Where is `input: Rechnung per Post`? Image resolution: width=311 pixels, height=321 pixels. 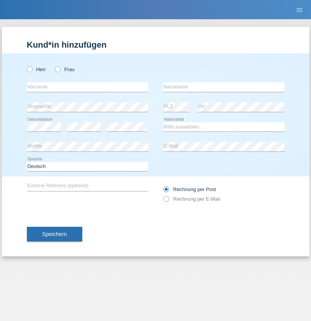
input: Rechnung per Post is located at coordinates (166, 191).